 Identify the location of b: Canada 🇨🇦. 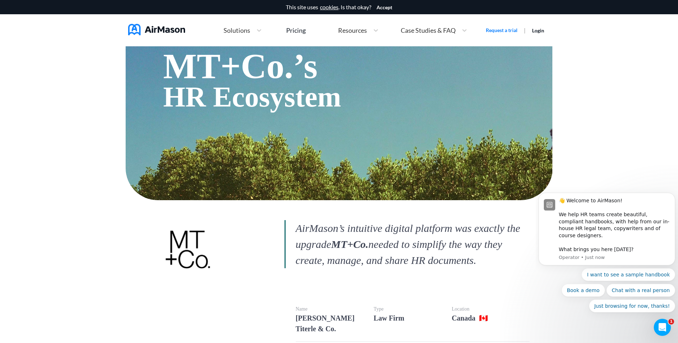
(470, 318).